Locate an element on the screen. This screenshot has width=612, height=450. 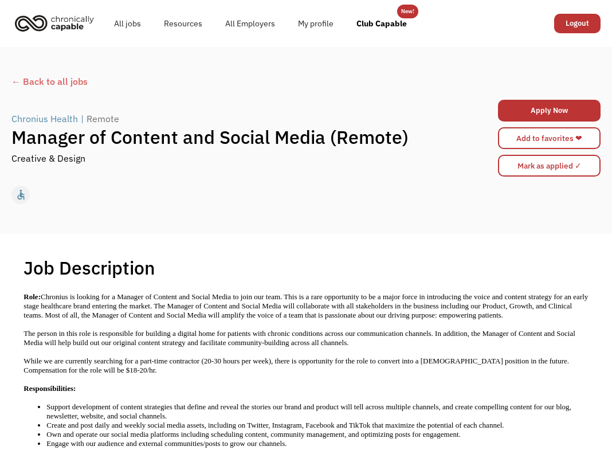
li: Own and operate our social media platforms including scheduling content, community management, an... is located at coordinates (317, 435).